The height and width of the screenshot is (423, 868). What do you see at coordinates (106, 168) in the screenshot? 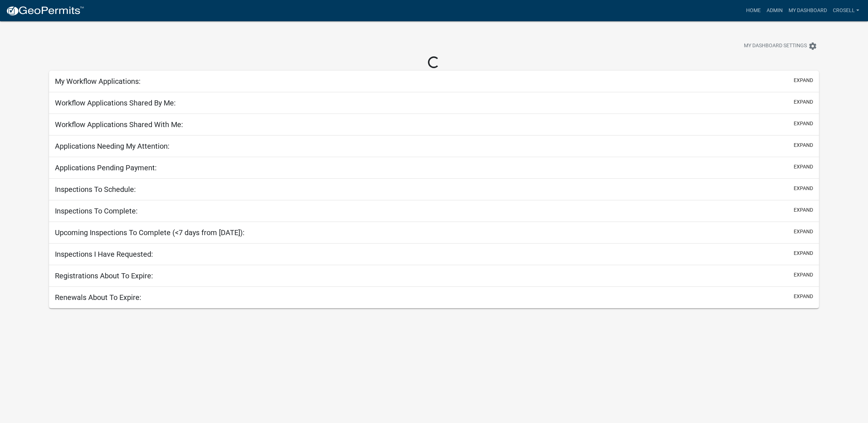
I see `h5: Applications Pending Payment:` at bounding box center [106, 168].